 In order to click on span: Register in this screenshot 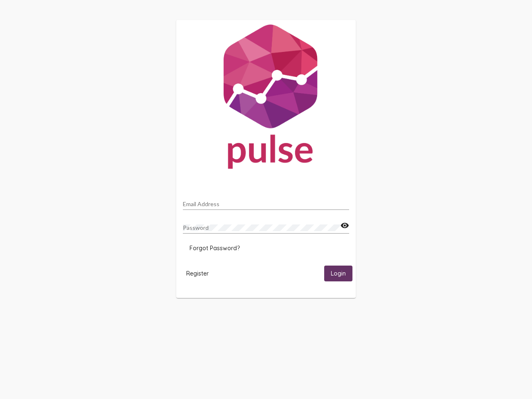, I will do `click(198, 273)`.